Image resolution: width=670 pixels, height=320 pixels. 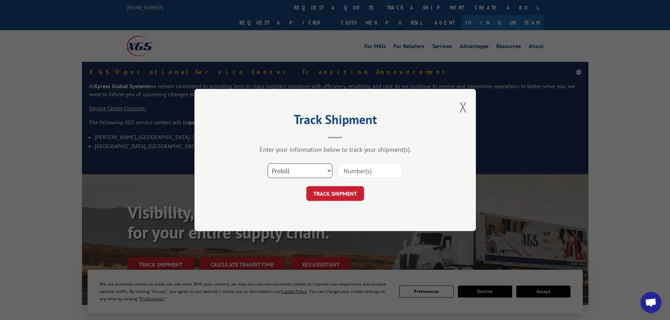 What do you see at coordinates (335, 149) in the screenshot?
I see `div: Enter your information below to track your shipment(s).` at bounding box center [335, 149].